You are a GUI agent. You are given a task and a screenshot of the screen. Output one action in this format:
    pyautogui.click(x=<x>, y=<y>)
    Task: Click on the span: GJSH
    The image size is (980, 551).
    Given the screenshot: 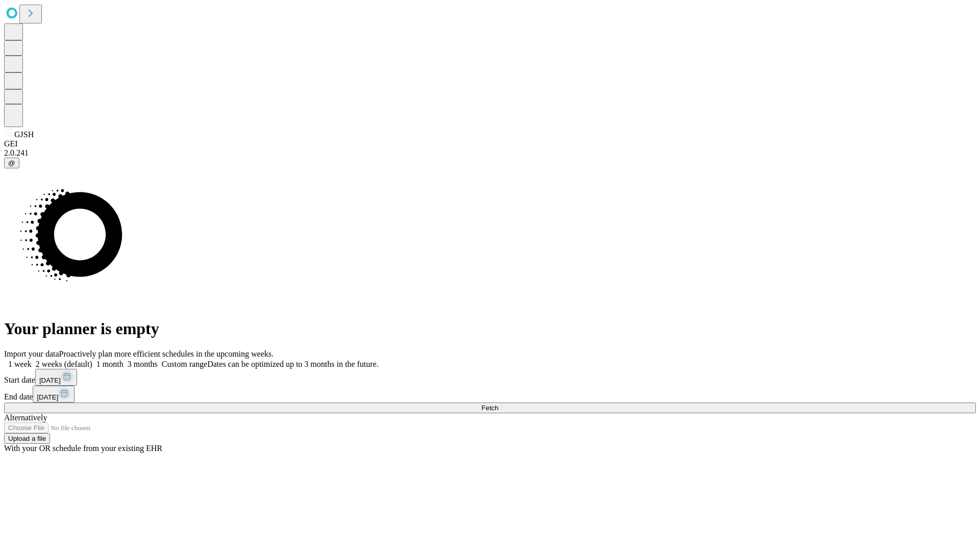 What is the action you would take?
    pyautogui.click(x=24, y=134)
    